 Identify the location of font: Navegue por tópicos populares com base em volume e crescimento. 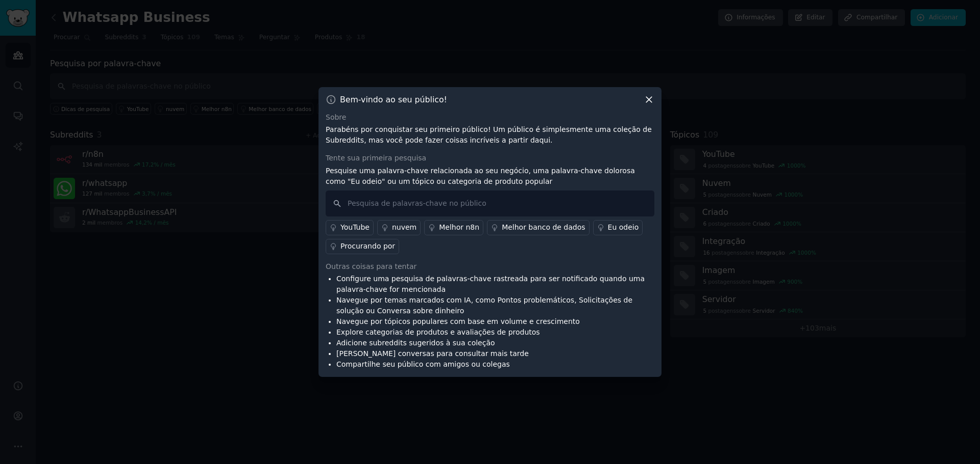
(458, 322).